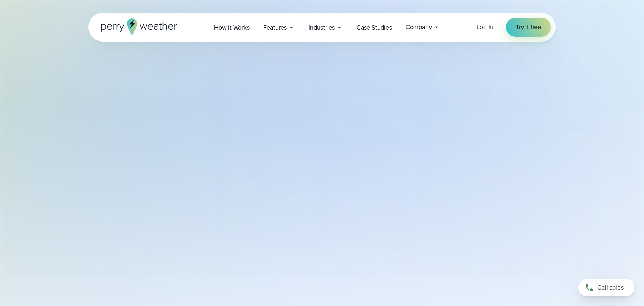  What do you see at coordinates (485, 27) in the screenshot?
I see `a: Log in` at bounding box center [485, 27].